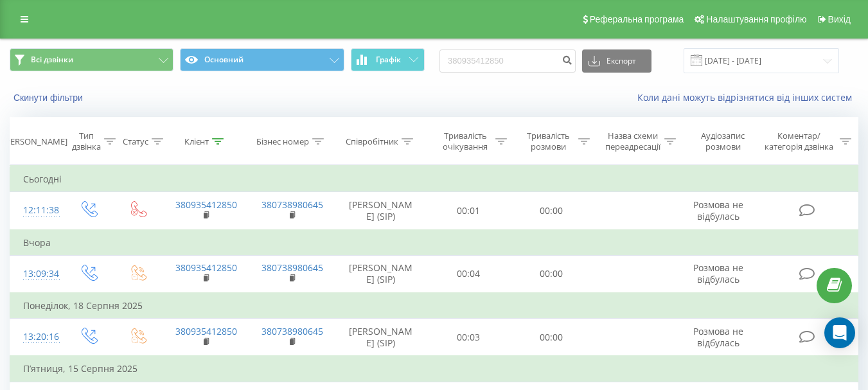  I want to click on div: Аудіозапис розмови, so click(723, 141).